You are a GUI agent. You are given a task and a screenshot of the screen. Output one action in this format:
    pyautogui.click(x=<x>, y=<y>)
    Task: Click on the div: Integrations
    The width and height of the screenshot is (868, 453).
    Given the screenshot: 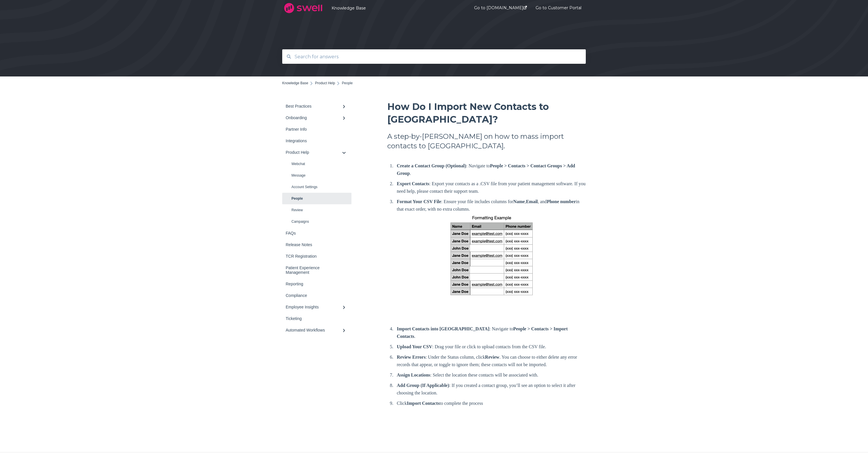 What is the action you would take?
    pyautogui.click(x=314, y=141)
    